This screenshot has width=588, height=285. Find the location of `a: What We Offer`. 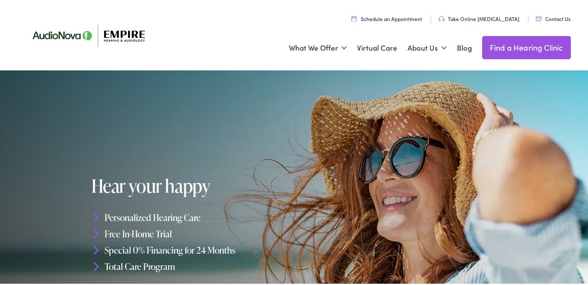

a: What We Offer is located at coordinates (318, 46).